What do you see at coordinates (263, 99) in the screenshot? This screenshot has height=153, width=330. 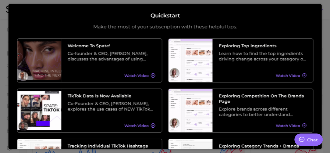 I see `h3: Exploring Competition on the Brands Page` at bounding box center [263, 99].